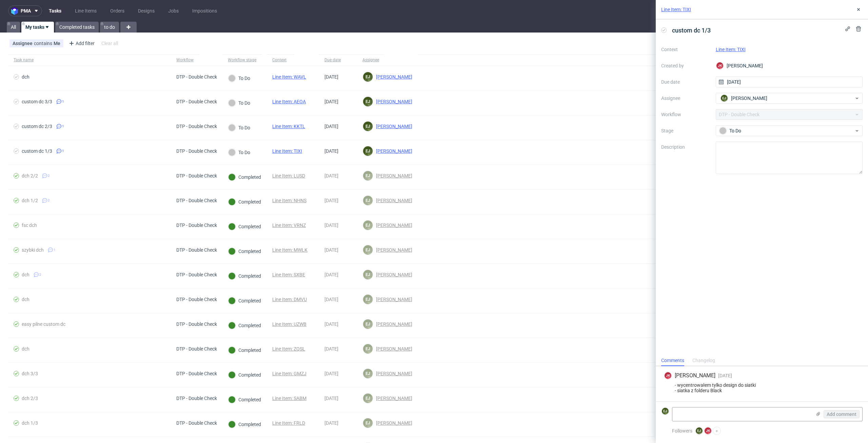  Describe the element at coordinates (37, 101) in the screenshot. I see `div: custom dc 3/3` at that location.